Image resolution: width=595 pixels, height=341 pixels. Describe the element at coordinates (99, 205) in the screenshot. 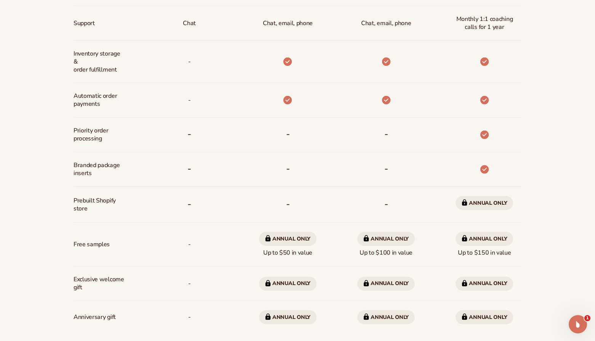

I see `span: Prebuilt Shopify store` at that location.